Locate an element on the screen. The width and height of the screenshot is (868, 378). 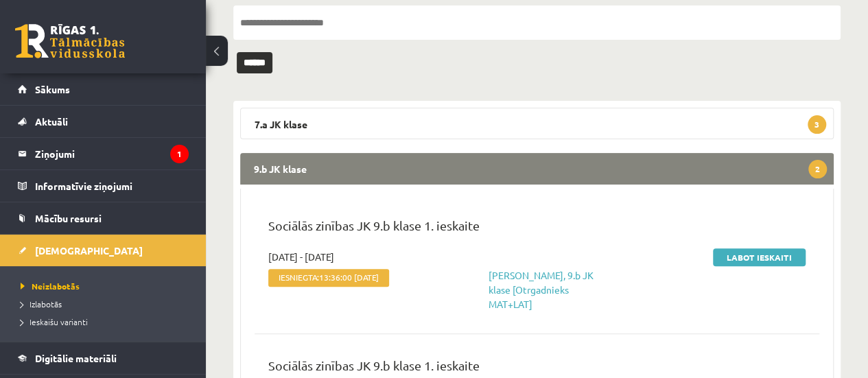
a: Aktuāli is located at coordinates (103, 122).